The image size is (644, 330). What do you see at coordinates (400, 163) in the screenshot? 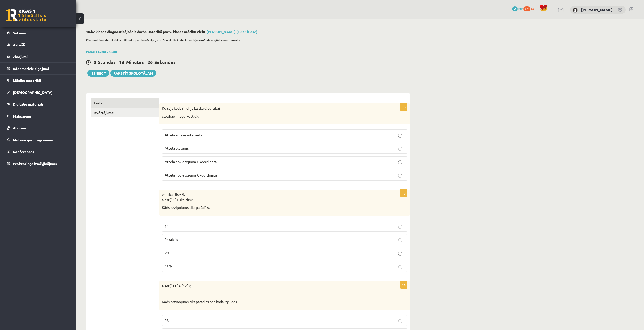
I see `input: Attēla novietojuma Y koordināta` at bounding box center [400, 163].